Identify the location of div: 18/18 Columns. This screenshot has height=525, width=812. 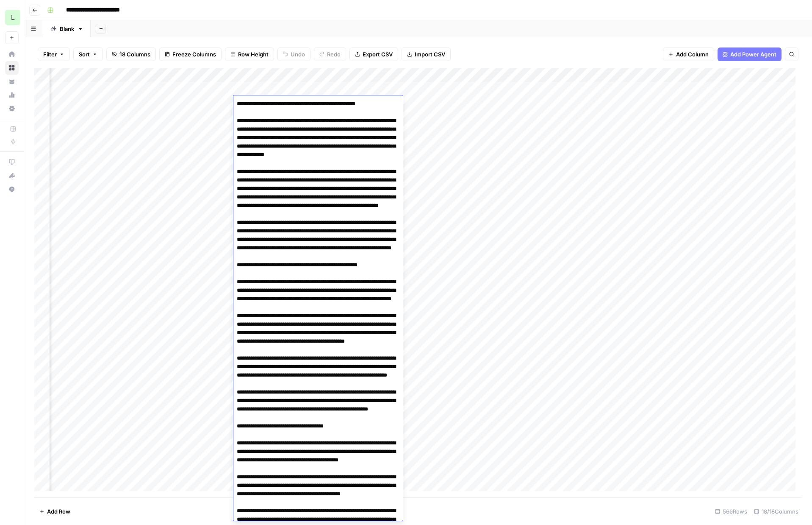
(776, 511).